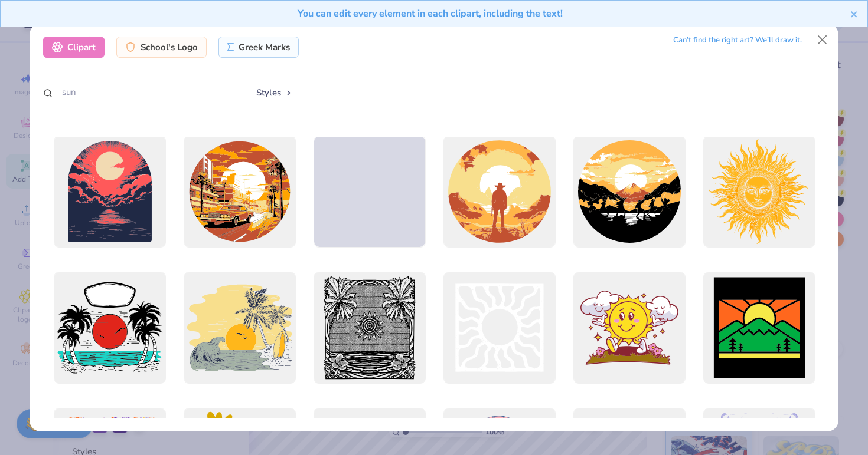 Image resolution: width=868 pixels, height=455 pixels. I want to click on input: Search by name, so click(138, 92).